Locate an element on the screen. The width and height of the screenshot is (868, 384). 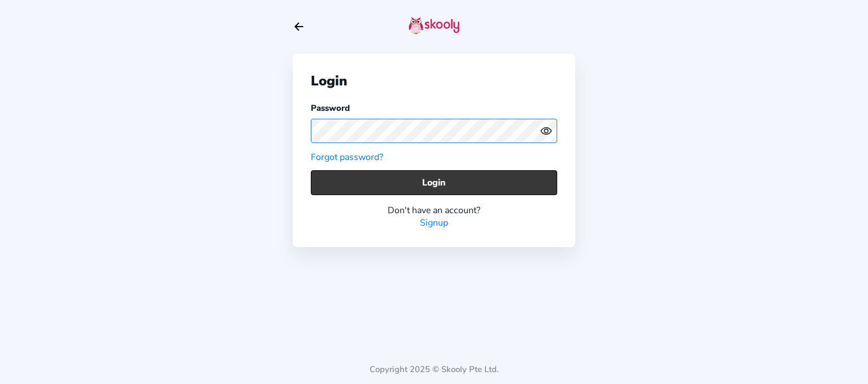
ion-icon: arrow back outline is located at coordinates (299, 26).